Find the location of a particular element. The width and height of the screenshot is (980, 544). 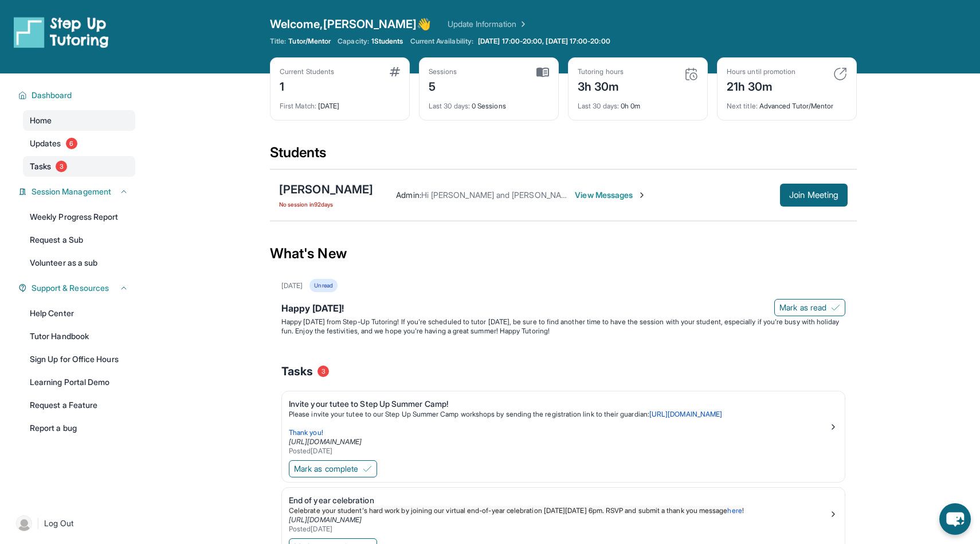

span: Support & Resources is located at coordinates (70, 288).